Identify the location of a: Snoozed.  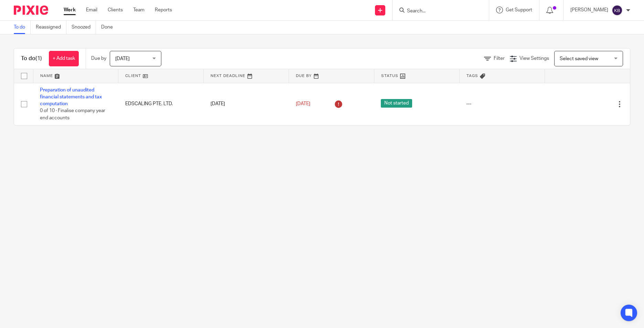
(83, 27).